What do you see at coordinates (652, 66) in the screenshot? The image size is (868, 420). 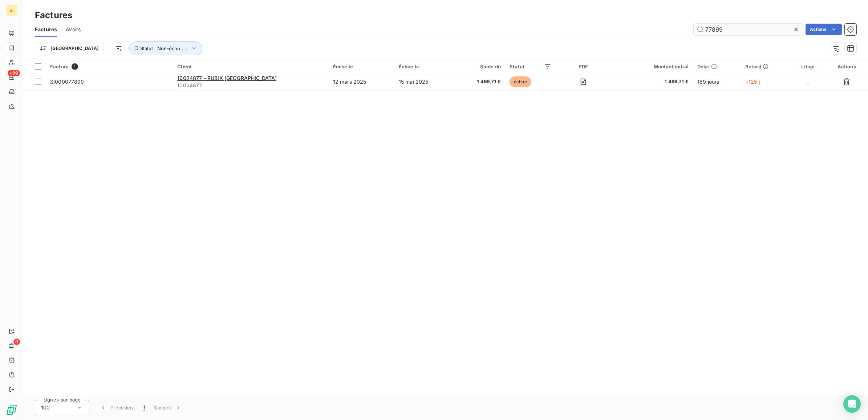 I see `div: Montant initial` at bounding box center [652, 66].